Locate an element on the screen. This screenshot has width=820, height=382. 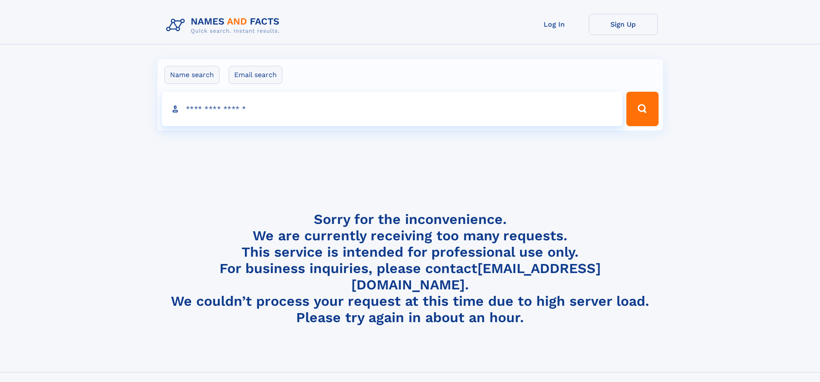
input: search input is located at coordinates (392, 109).